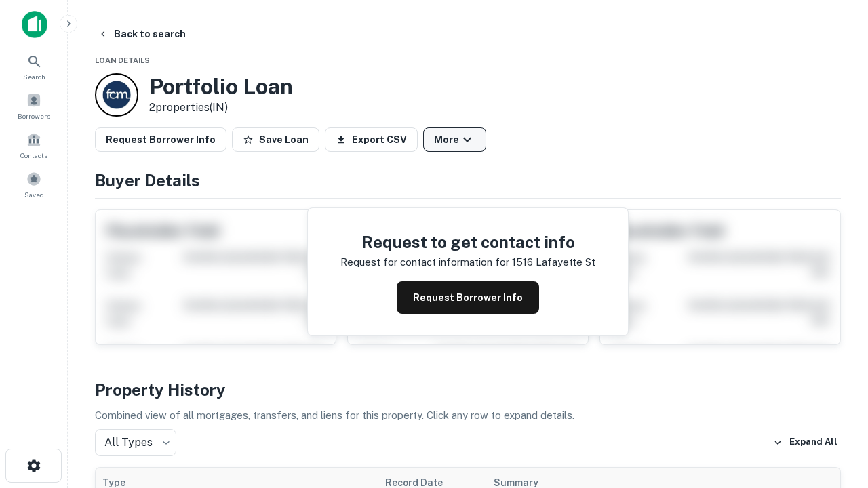  What do you see at coordinates (34, 76) in the screenshot?
I see `span: Search` at bounding box center [34, 76].